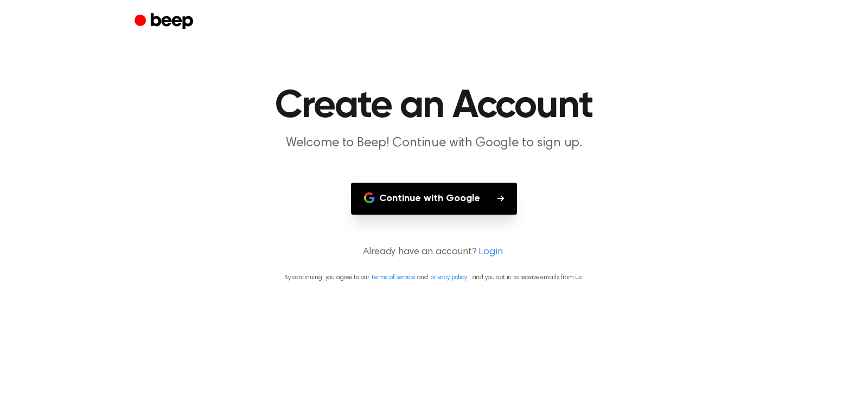  Describe the element at coordinates (392, 278) in the screenshot. I see `a: terms of service` at that location.